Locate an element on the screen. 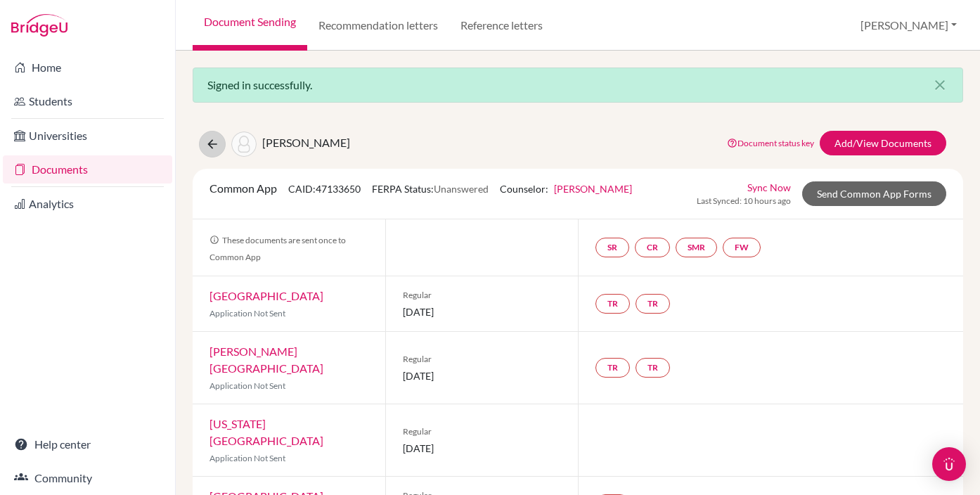 This screenshot has width=980, height=495. a: CR is located at coordinates (653, 248).